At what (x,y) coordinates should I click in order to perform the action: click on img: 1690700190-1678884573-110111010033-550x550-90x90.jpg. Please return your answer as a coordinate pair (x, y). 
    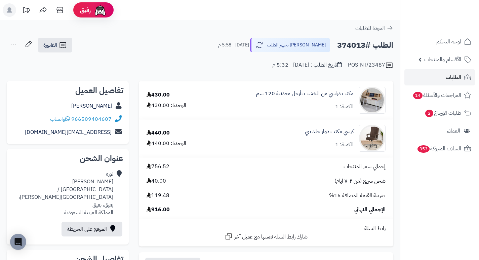
    Looking at the image, I should click on (372, 100).